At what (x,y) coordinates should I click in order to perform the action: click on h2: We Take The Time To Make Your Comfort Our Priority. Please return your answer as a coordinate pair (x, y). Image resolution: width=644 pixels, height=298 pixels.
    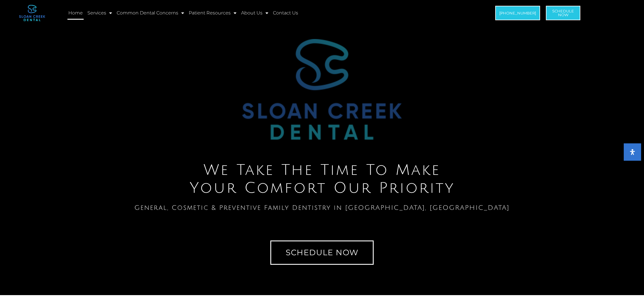
    Looking at the image, I should click on (322, 179).